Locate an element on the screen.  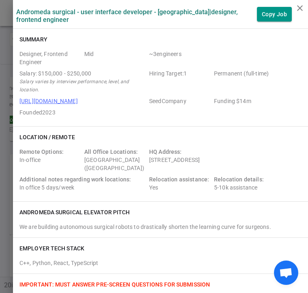
div: Yes is located at coordinates (180, 183).